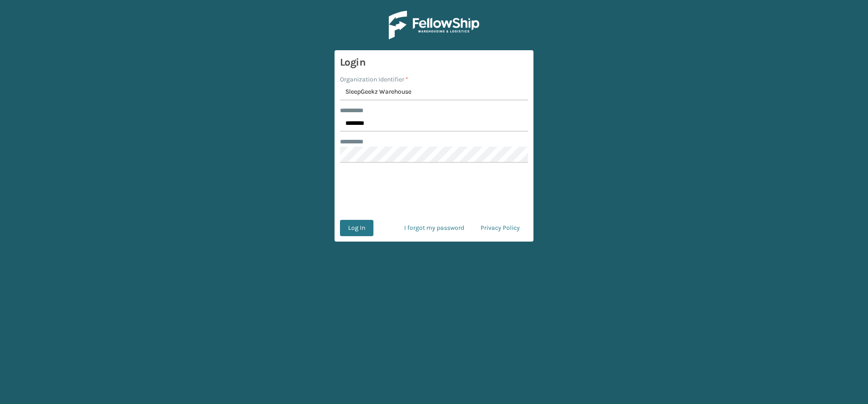 This screenshot has width=868, height=404. Describe the element at coordinates (434, 62) in the screenshot. I see `h3: Login` at that location.